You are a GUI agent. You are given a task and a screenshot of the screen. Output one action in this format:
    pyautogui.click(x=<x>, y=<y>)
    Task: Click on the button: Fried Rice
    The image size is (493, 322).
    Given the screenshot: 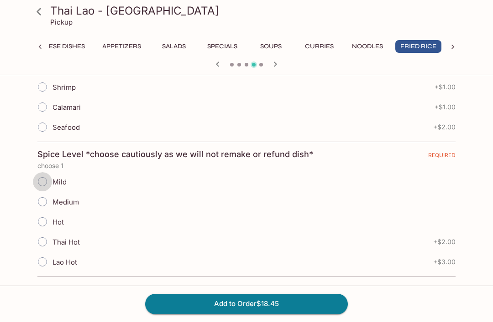 What is the action you would take?
    pyautogui.click(x=418, y=47)
    